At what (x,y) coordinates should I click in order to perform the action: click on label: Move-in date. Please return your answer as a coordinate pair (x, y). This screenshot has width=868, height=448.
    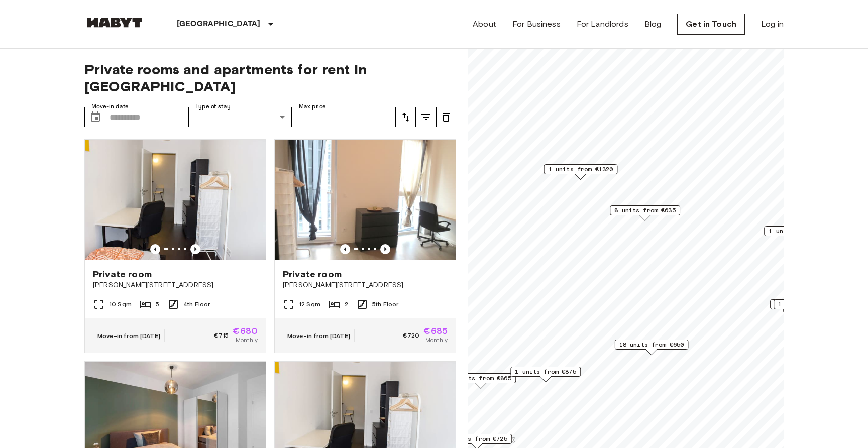
    Looking at the image, I should click on (110, 106).